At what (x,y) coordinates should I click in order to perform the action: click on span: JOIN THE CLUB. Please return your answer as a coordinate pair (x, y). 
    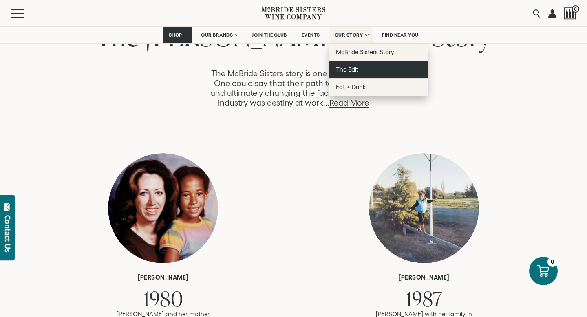
    Looking at the image, I should click on (269, 35).